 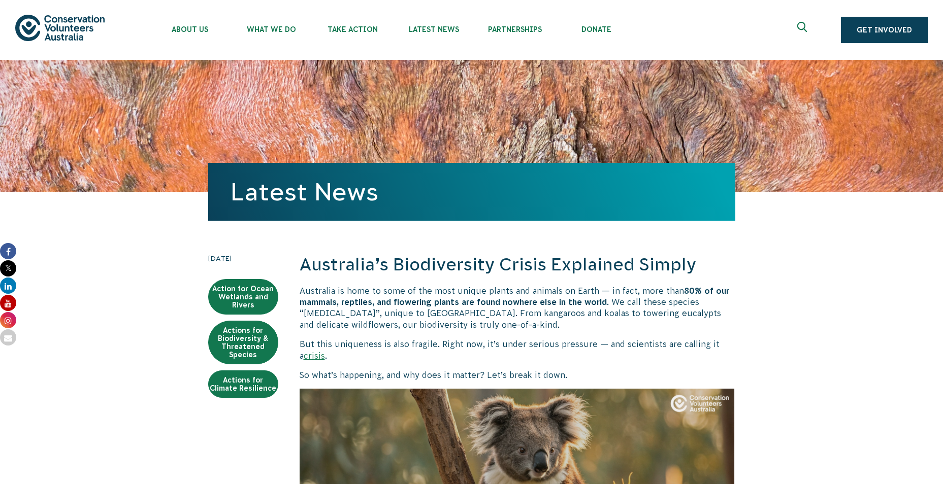 What do you see at coordinates (596, 29) in the screenshot?
I see `span: Donate` at bounding box center [596, 29].